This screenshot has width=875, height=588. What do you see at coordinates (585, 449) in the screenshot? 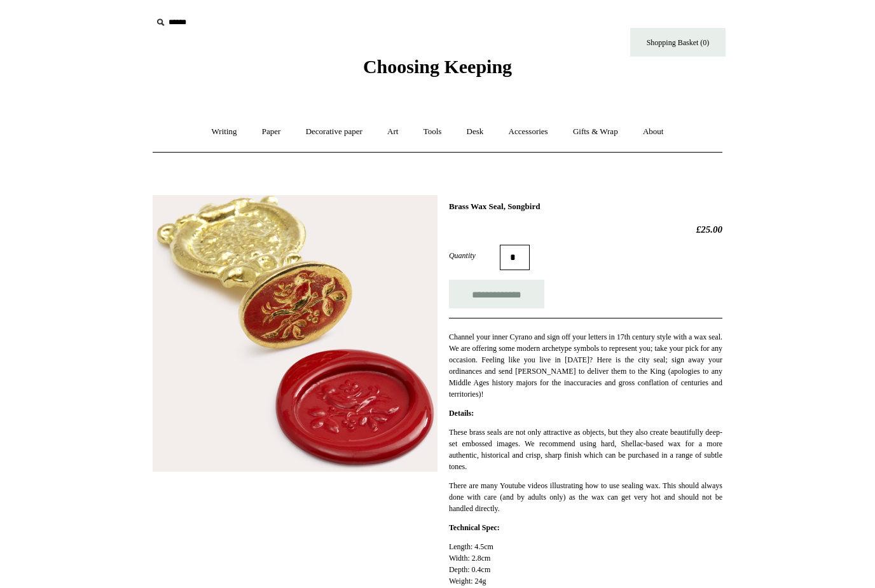
I see `p: These brass seals are not only attractive as objects, but they also create beautifully deep-set e...` at bounding box center [585, 449].